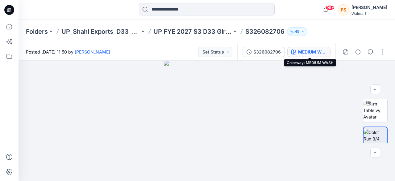  Describe the element at coordinates (267, 52) in the screenshot. I see `div: S326082706` at that location.